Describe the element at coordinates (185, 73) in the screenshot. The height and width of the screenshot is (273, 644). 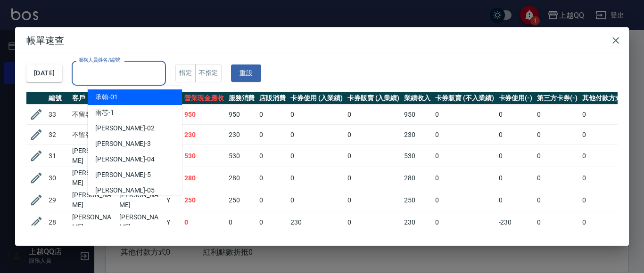
I see `button: 指定` at that location.